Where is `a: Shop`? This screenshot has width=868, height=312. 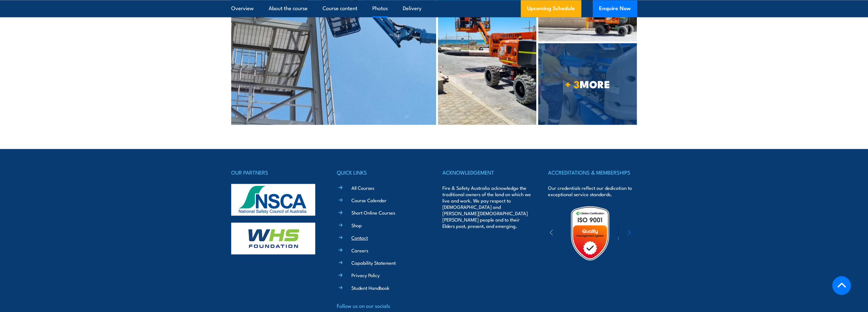
a: Shop is located at coordinates (356, 225).